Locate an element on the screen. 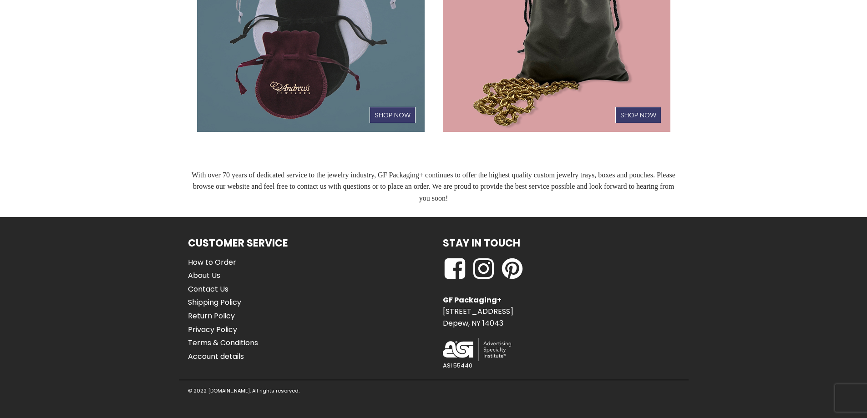 The height and width of the screenshot is (418, 867). h1: Customer Service is located at coordinates (238, 243).